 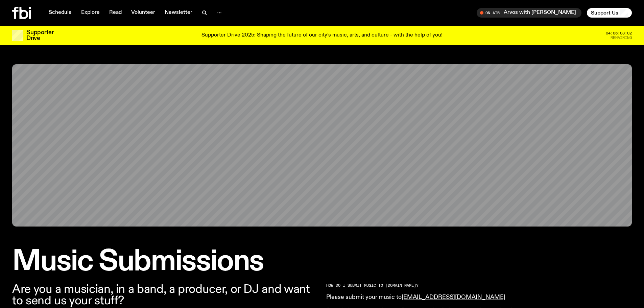 What do you see at coordinates (179, 13) in the screenshot?
I see `a: Newsletter` at bounding box center [179, 13].